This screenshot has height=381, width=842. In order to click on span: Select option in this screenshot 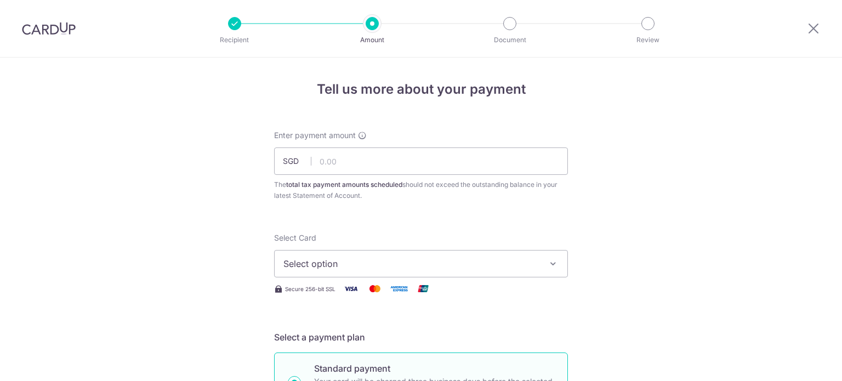, I will do `click(411, 264)`.